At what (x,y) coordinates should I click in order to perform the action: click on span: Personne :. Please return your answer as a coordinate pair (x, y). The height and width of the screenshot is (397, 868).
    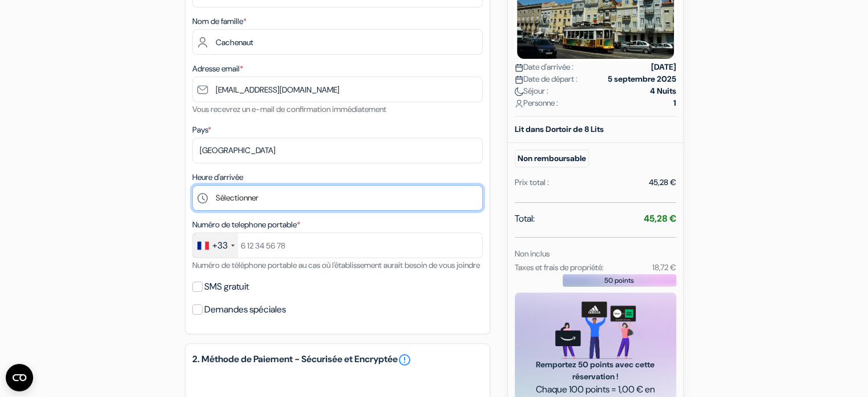
    Looking at the image, I should click on (536, 103).